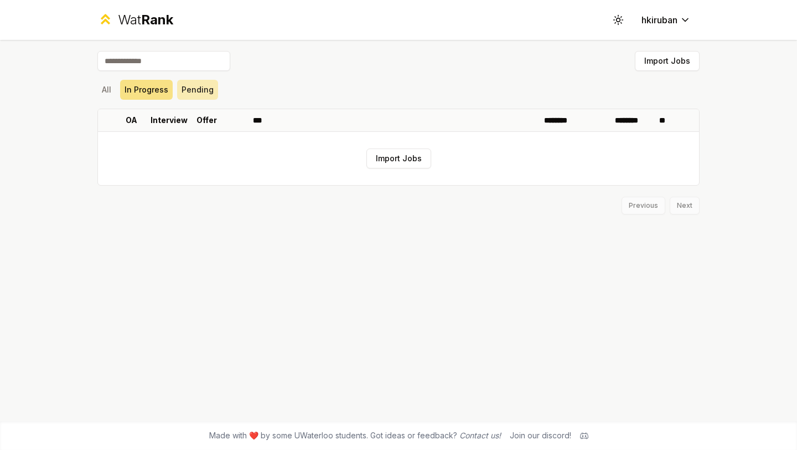 Image resolution: width=797 pixels, height=450 pixels. I want to click on span: Rank, so click(157, 19).